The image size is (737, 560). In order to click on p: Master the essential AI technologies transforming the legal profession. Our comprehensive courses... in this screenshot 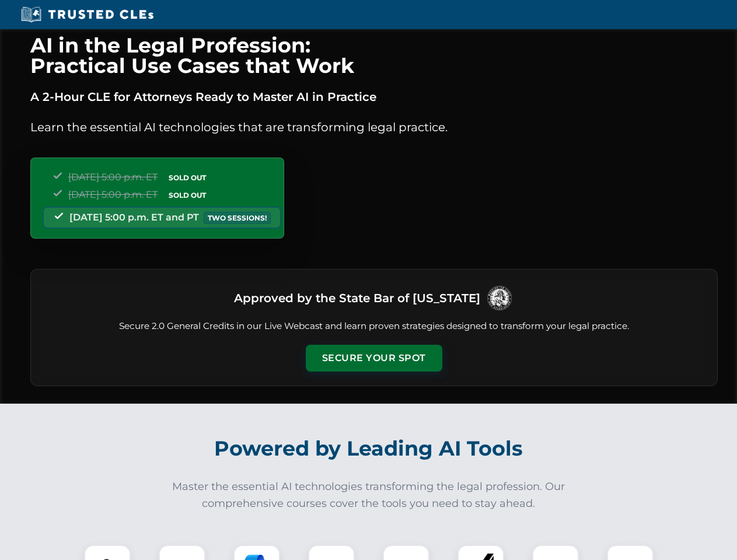, I will do `click(369, 495)`.